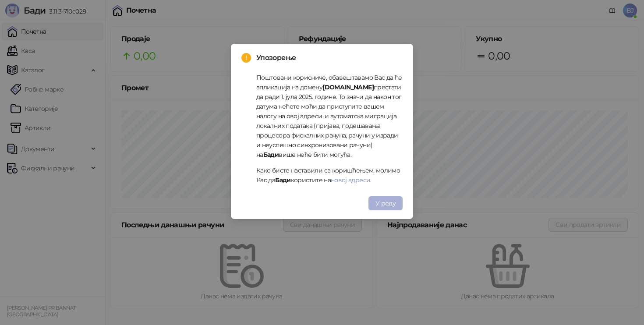  I want to click on a: новој адреси, so click(350, 181).